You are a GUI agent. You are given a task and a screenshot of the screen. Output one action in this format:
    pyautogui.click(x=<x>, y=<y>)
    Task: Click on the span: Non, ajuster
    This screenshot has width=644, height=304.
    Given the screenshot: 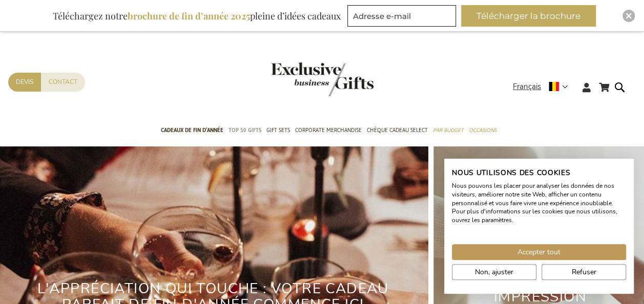 What is the action you would take?
    pyautogui.click(x=494, y=272)
    